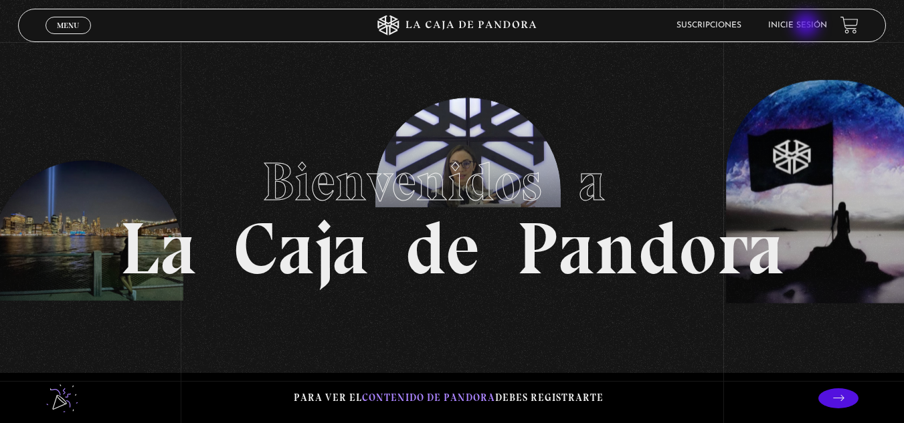 The height and width of the screenshot is (423, 904). I want to click on span: Cerrar, so click(68, 37).